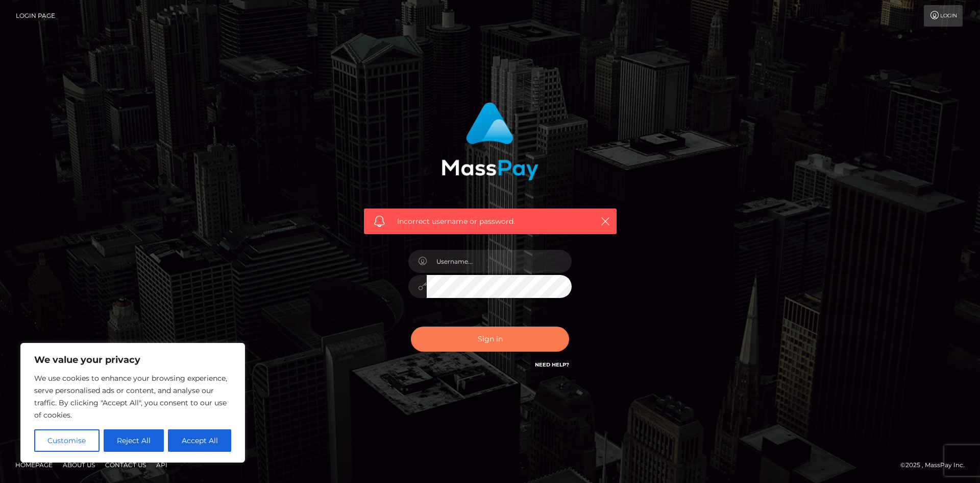  What do you see at coordinates (944, 15) in the screenshot?
I see `a: Login` at bounding box center [944, 15].